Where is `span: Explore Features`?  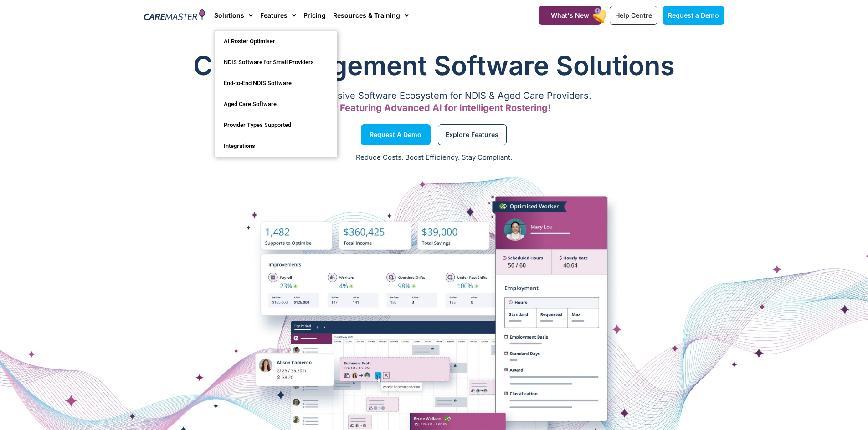 span: Explore Features is located at coordinates (472, 134).